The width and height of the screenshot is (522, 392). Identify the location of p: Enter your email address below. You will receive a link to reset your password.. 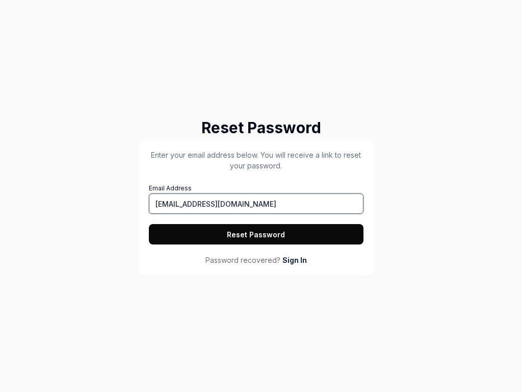
(256, 160).